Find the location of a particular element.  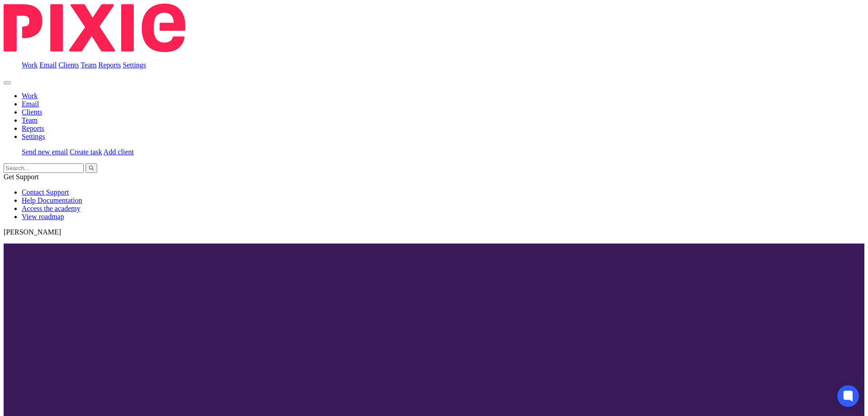

a: View roadmap is located at coordinates (43, 217).